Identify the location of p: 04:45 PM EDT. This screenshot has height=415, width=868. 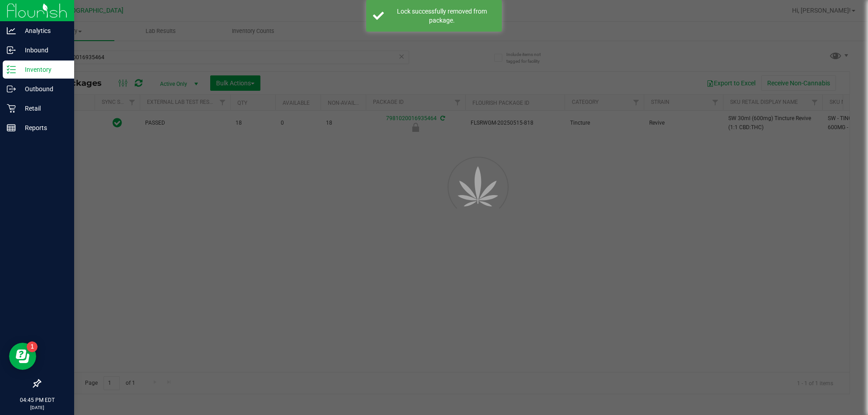
(37, 400).